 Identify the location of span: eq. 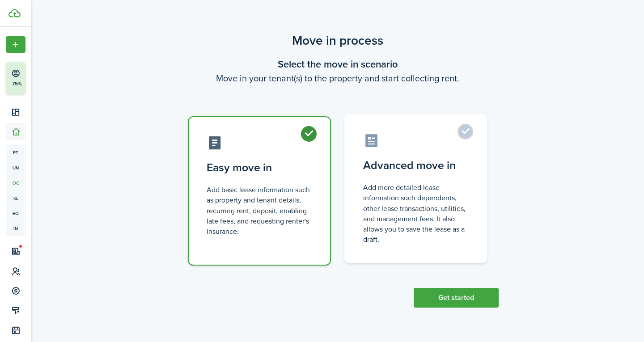
(16, 213).